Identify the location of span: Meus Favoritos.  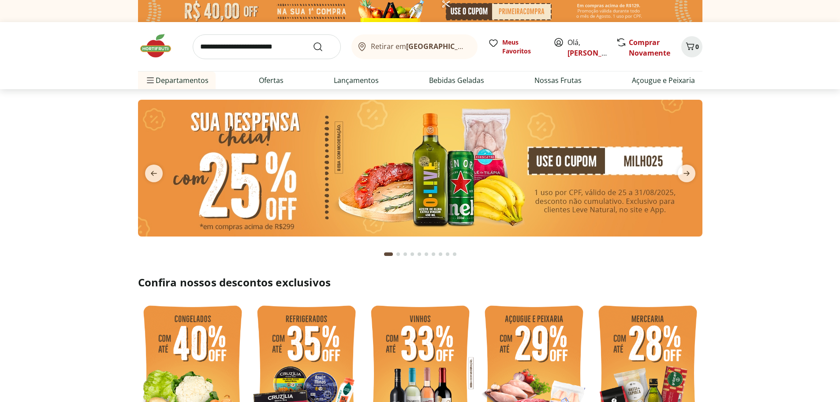
(523, 47).